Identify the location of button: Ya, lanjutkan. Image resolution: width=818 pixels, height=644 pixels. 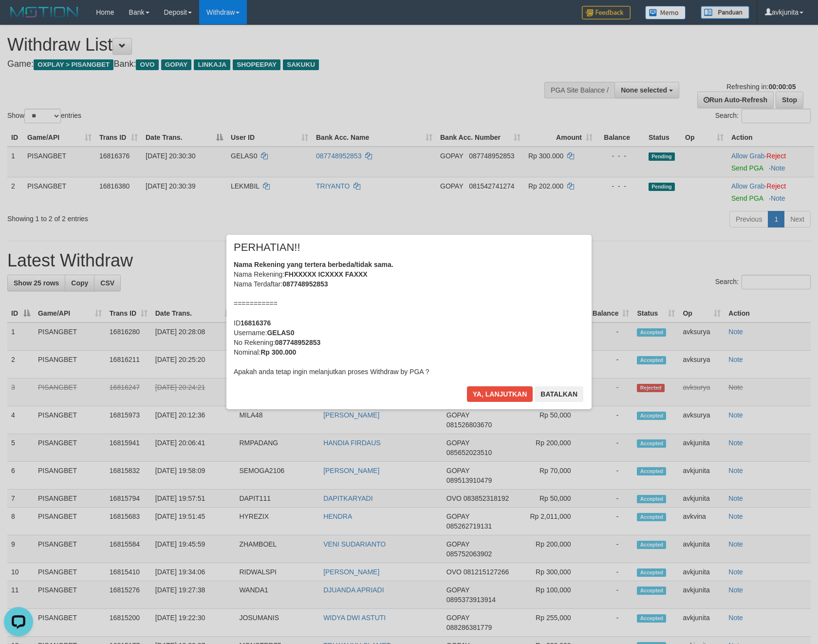
(500, 394).